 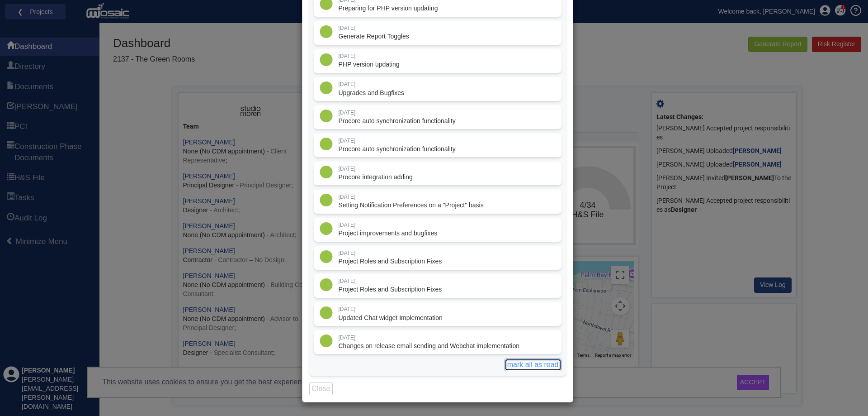 I want to click on p: Procore integration adding, so click(x=376, y=177).